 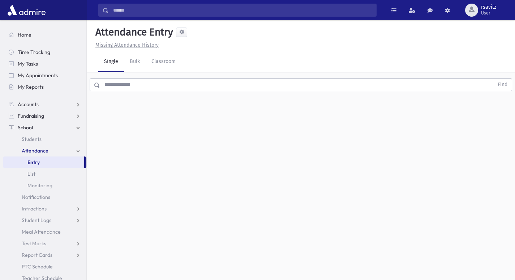 I want to click on a: Meal Attendance, so click(x=44, y=231).